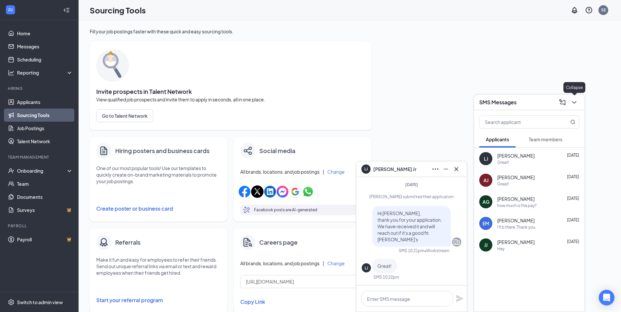 Image resolution: width=621 pixels, height=312 pixels. Describe the element at coordinates (282, 192) in the screenshot. I see `img: facebookMessengerIcon` at that location.